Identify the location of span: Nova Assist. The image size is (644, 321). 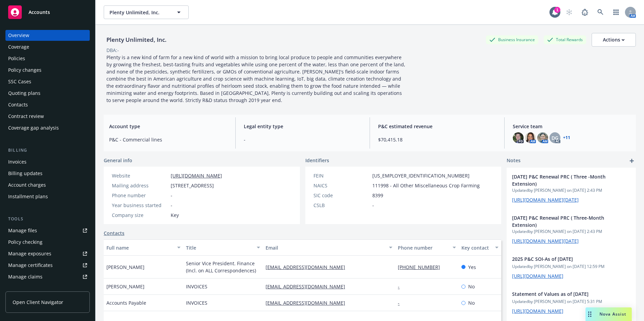
(613, 314).